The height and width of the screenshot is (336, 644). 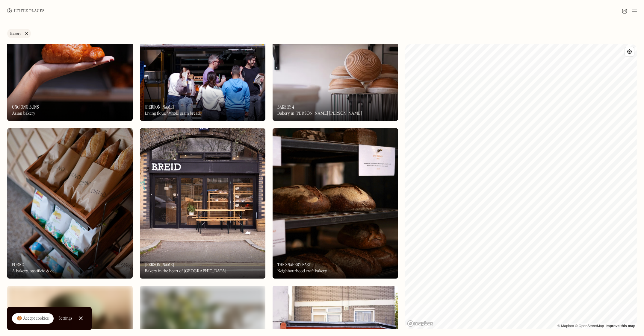 What do you see at coordinates (294, 264) in the screenshot?
I see `h3: The Snapery East` at bounding box center [294, 264].